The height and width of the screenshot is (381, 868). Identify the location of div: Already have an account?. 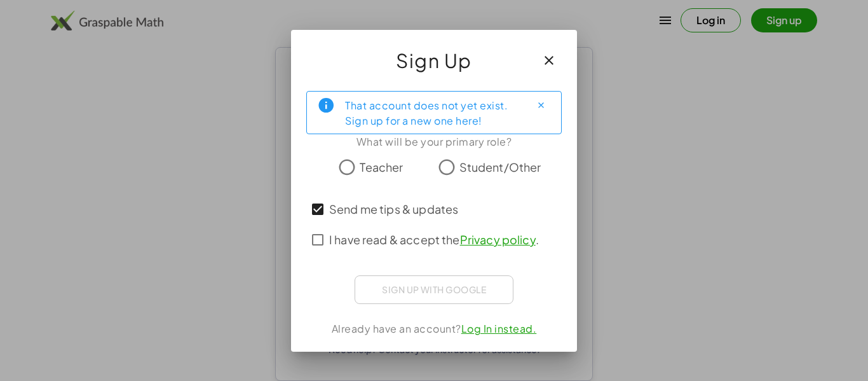
(434, 328).